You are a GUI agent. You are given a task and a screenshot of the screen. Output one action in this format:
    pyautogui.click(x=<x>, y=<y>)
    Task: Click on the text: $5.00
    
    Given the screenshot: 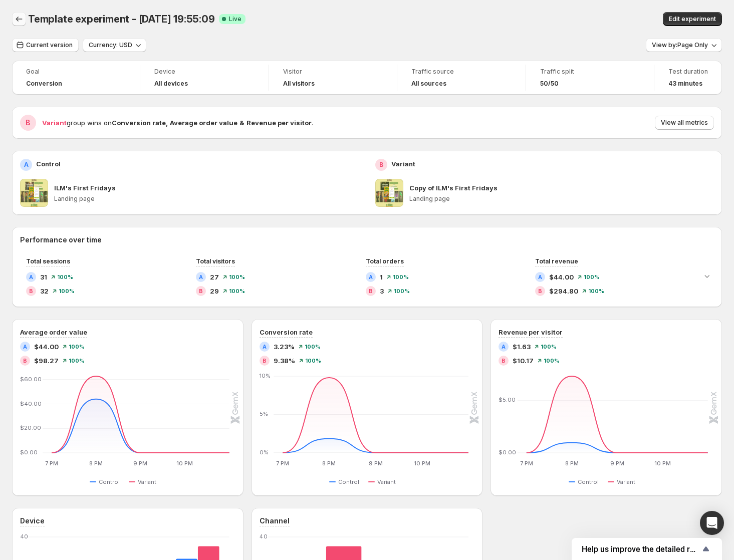 What is the action you would take?
    pyautogui.click(x=507, y=400)
    